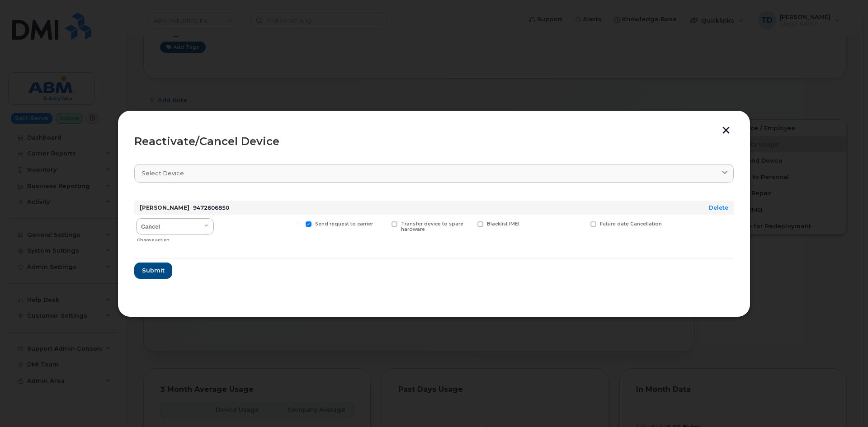  What do you see at coordinates (383, 223) in the screenshot?
I see `input: Transfer device to spare hardware` at bounding box center [383, 223].